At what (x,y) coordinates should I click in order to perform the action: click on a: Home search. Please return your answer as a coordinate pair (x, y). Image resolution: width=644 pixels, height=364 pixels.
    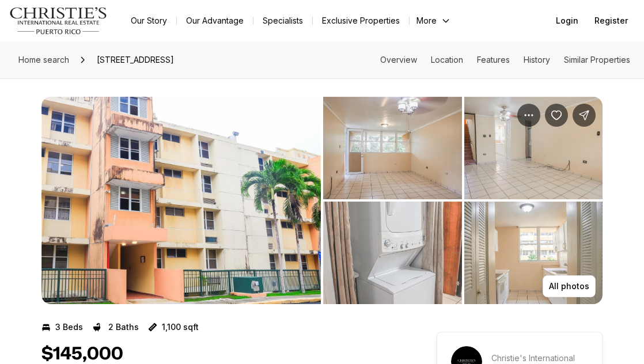
    Looking at the image, I should click on (44, 60).